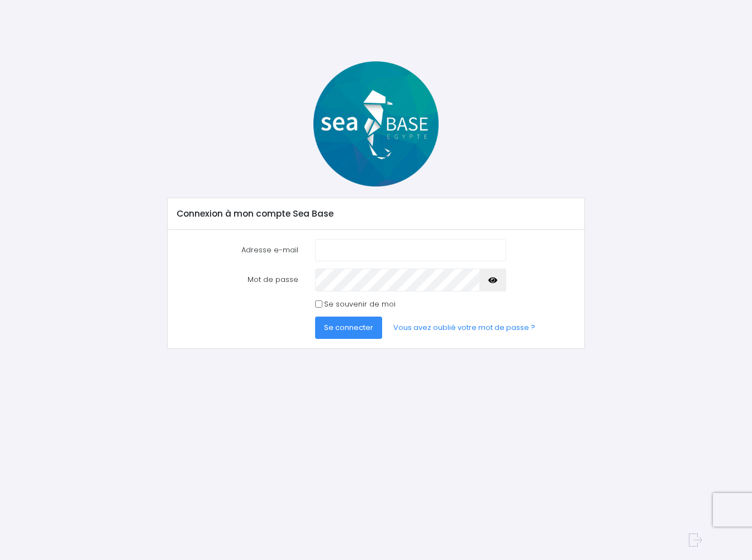 This screenshot has height=560, width=752. I want to click on label: Adresse e-mail, so click(238, 250).